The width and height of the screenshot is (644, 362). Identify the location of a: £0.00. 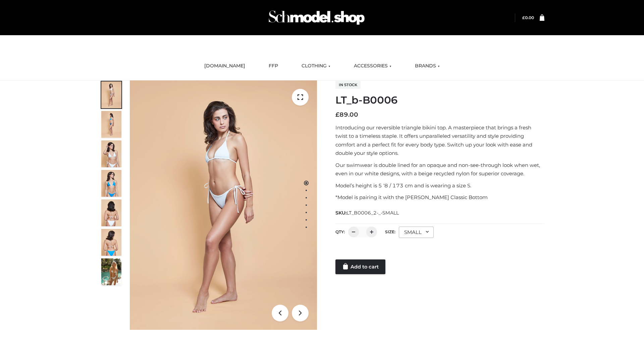
(528, 17).